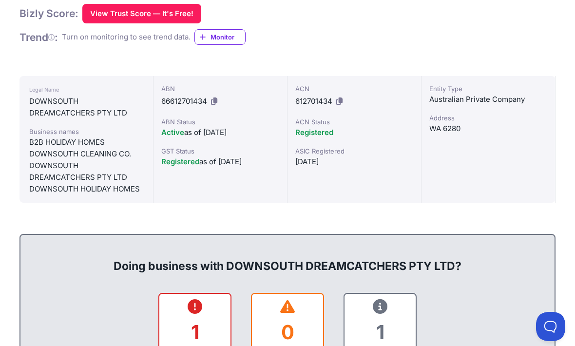  I want to click on div: Address, so click(488, 118).